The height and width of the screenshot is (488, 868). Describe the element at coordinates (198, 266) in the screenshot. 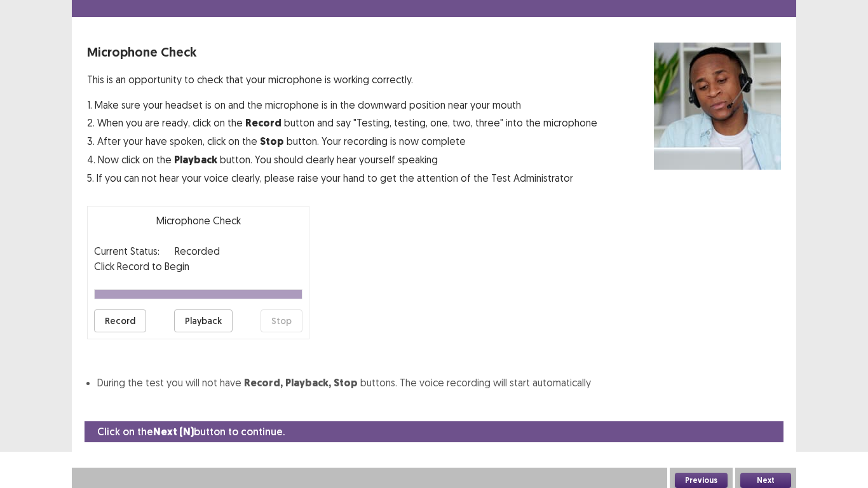

I see `p: Click Record to Begin` at that location.